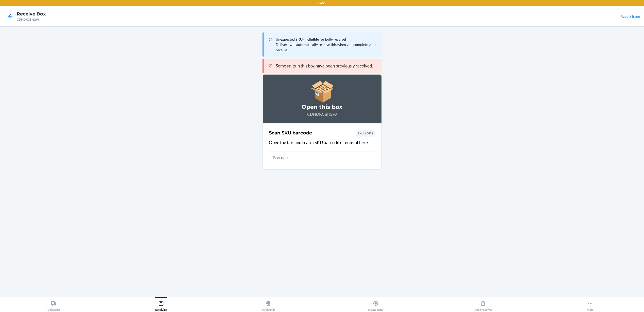 This screenshot has height=312, width=644. I want to click on h2: Scan SKU barcode, so click(291, 133).